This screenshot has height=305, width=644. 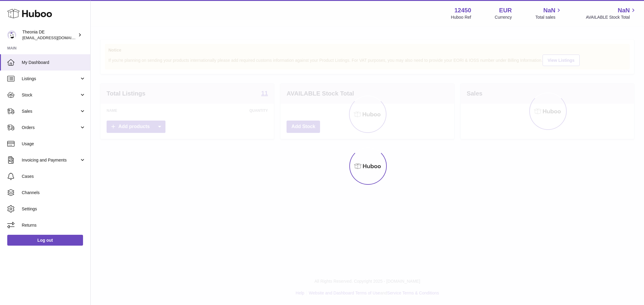 What do you see at coordinates (50, 111) in the screenshot?
I see `span: Sales` at bounding box center [50, 111].